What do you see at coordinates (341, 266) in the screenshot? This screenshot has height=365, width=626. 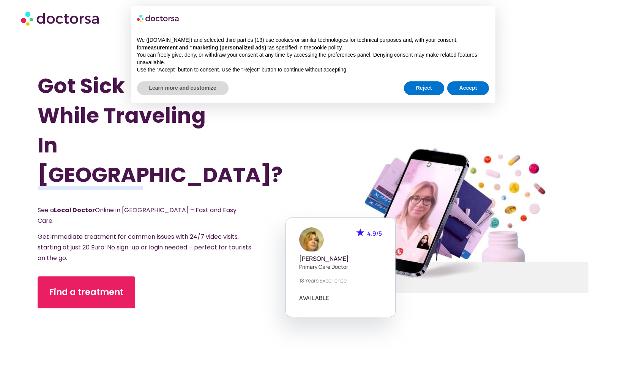 I see `p: Primary care doctor` at bounding box center [341, 266].